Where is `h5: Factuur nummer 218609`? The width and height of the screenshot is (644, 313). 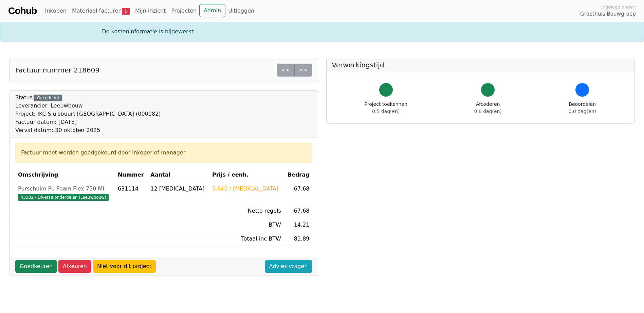
h5: Factuur nummer 218609 is located at coordinates (58, 70).